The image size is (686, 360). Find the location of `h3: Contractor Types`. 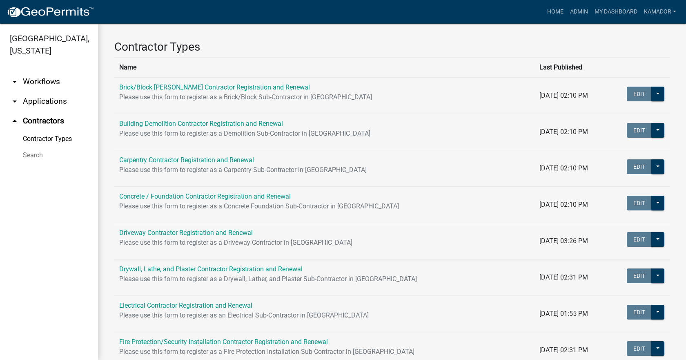

h3: Contractor Types is located at coordinates (392, 47).